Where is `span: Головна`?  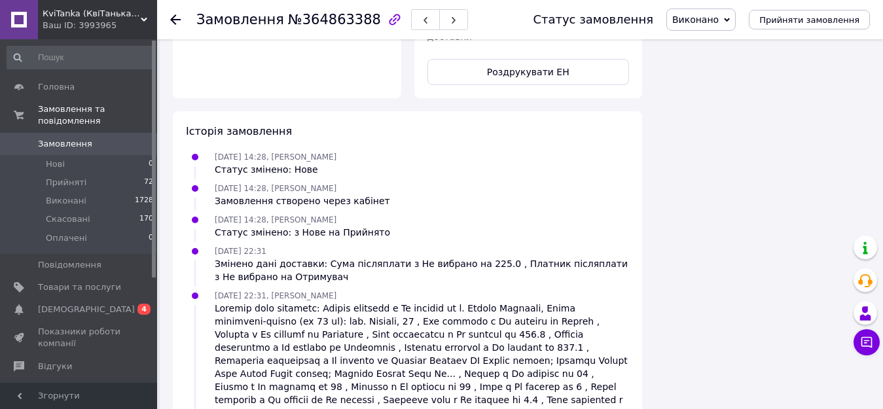 span: Головна is located at coordinates (56, 87).